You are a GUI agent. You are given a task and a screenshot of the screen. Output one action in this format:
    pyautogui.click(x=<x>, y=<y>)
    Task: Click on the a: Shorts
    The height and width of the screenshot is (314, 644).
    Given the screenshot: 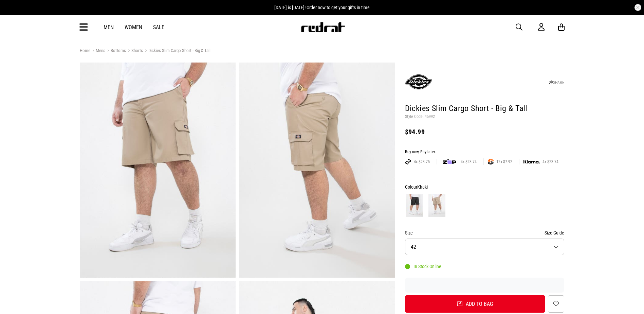 What is the action you would take?
    pyautogui.click(x=134, y=51)
    